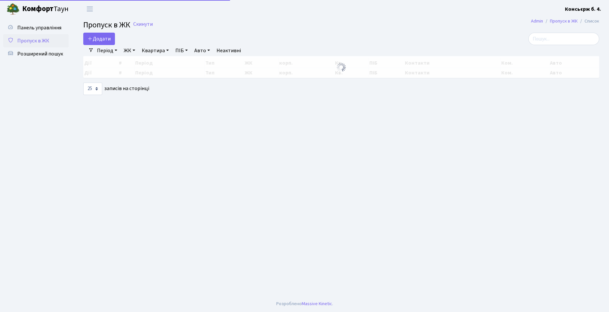 The width and height of the screenshot is (609, 312). What do you see at coordinates (45, 9) in the screenshot?
I see `span: Таун` at bounding box center [45, 9].